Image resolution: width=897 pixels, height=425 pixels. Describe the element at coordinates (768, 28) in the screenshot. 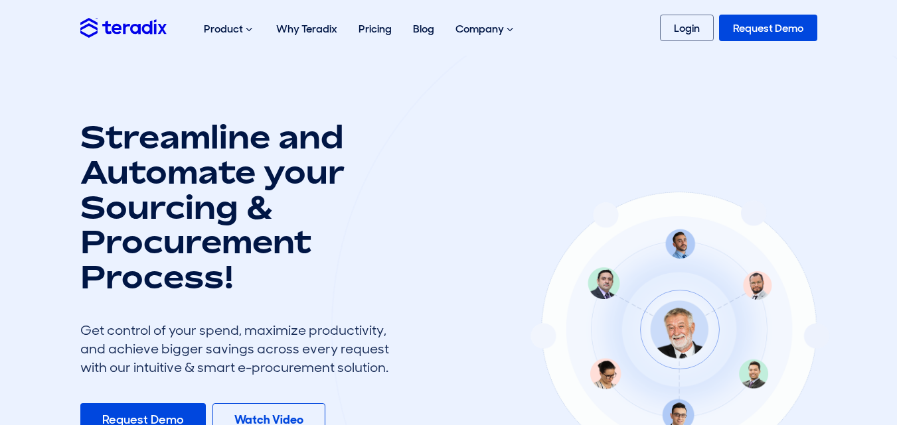

I see `a: Request Demo` at that location.